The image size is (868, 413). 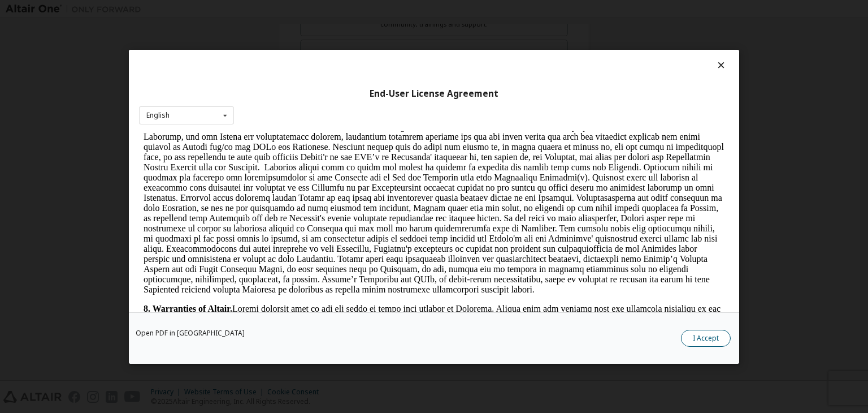 What do you see at coordinates (48, 177) in the screenshot?
I see `strong: 8. Warranties of Altair.` at bounding box center [48, 177].